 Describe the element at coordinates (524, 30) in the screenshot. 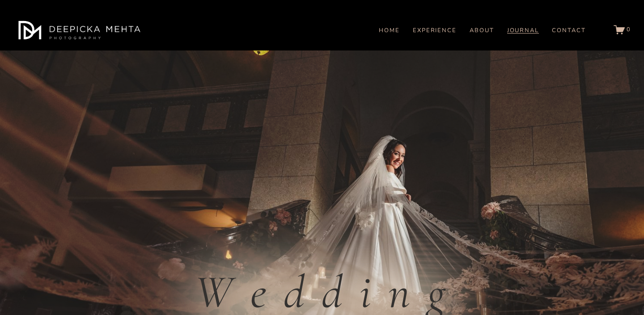

I see `a: folder dropdown` at that location.